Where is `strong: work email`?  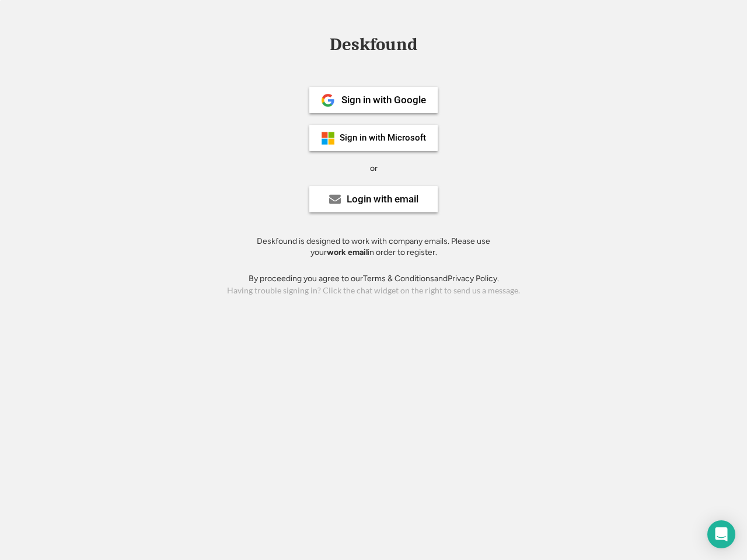
strong: work email is located at coordinates (347, 252).